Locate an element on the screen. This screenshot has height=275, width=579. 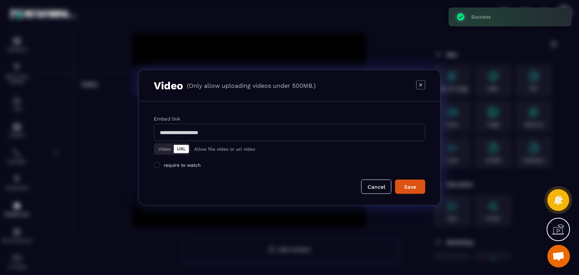
button: Video is located at coordinates (164, 149).